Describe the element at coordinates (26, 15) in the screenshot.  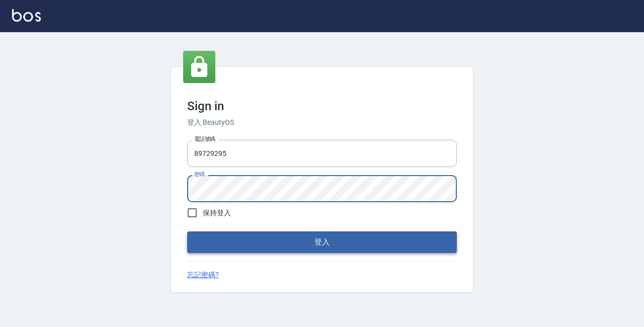
I see `img: Logo` at that location.